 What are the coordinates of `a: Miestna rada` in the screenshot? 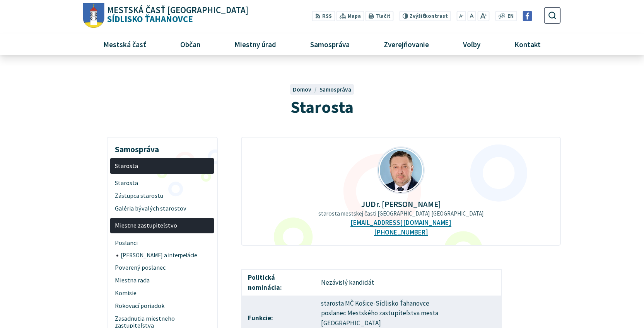 It's located at (162, 281).